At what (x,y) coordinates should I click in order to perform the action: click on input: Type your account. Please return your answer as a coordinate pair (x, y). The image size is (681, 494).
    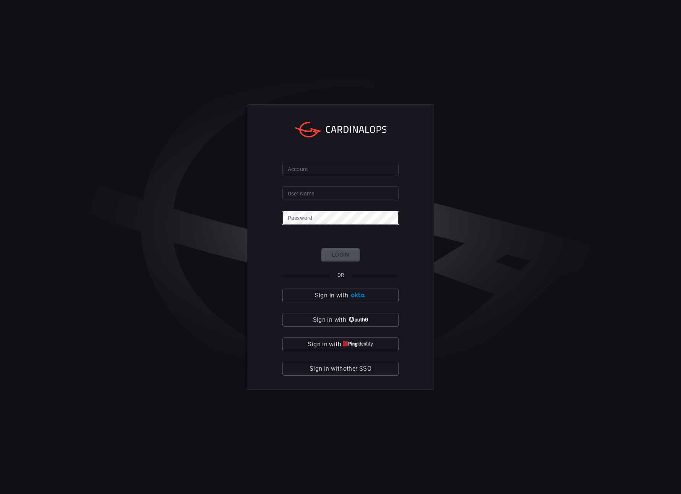
    Looking at the image, I should click on (340, 169).